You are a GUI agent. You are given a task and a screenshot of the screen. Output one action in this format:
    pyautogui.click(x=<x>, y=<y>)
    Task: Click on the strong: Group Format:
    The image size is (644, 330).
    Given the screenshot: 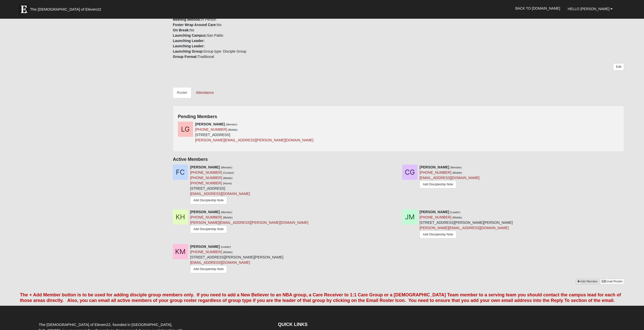 What is the action you would take?
    pyautogui.click(x=185, y=56)
    